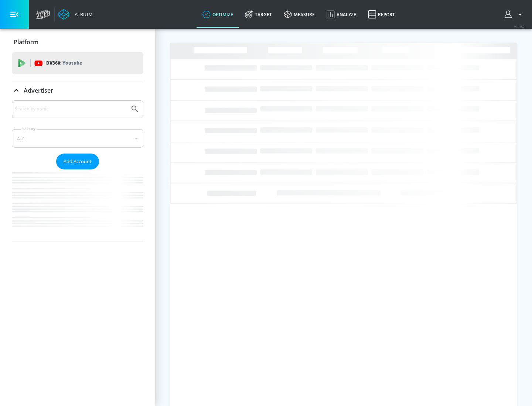 This screenshot has width=532, height=406. What do you see at coordinates (71, 109) in the screenshot?
I see `input: Search by name` at bounding box center [71, 109].